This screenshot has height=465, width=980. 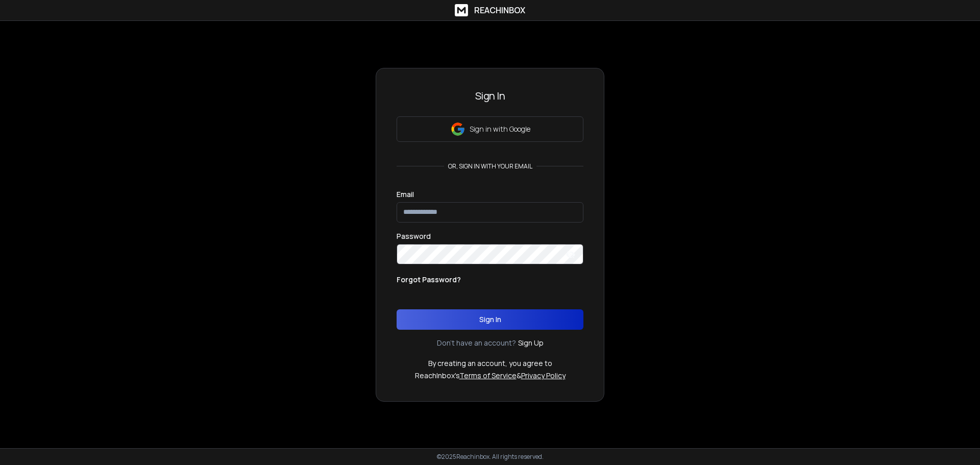 I want to click on p: or, sign in with your email, so click(x=490, y=167).